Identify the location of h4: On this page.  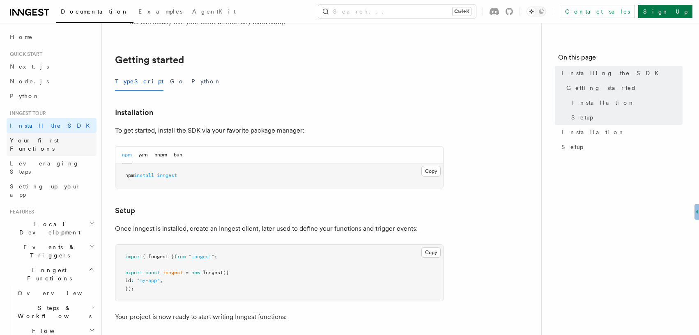
(620, 59).